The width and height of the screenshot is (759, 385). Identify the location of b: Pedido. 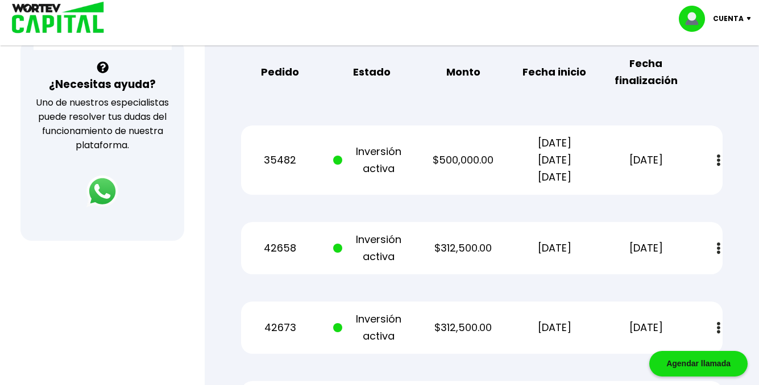
(280, 72).